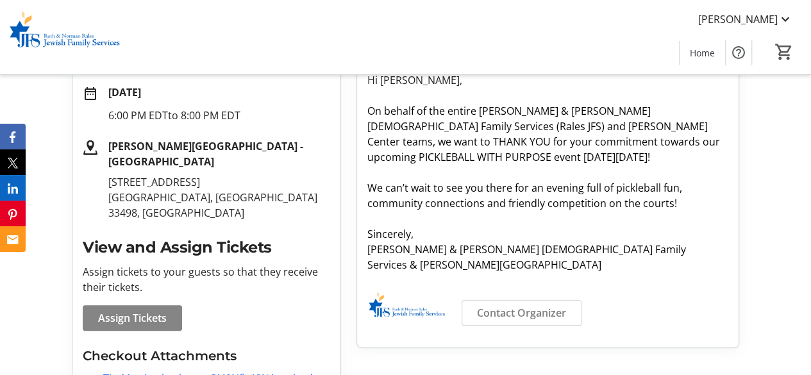  Describe the element at coordinates (784, 52) in the screenshot. I see `button: Cart` at that location.